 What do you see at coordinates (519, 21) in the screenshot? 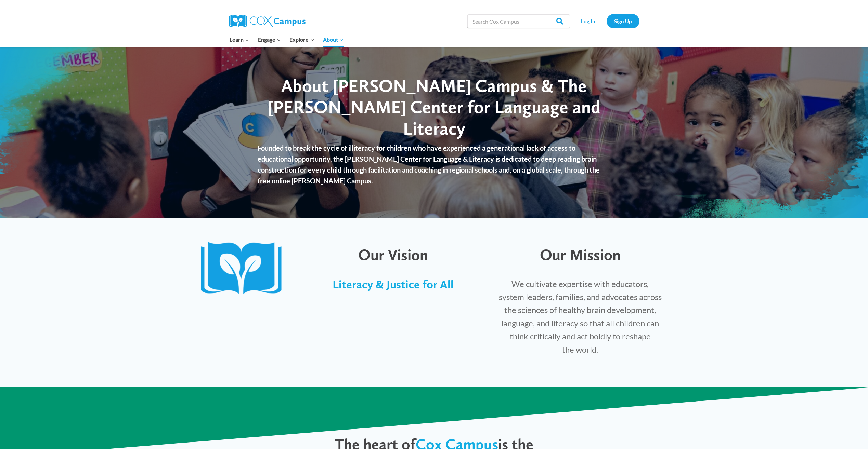
I see `input: Search Cox Campus` at bounding box center [519, 21].